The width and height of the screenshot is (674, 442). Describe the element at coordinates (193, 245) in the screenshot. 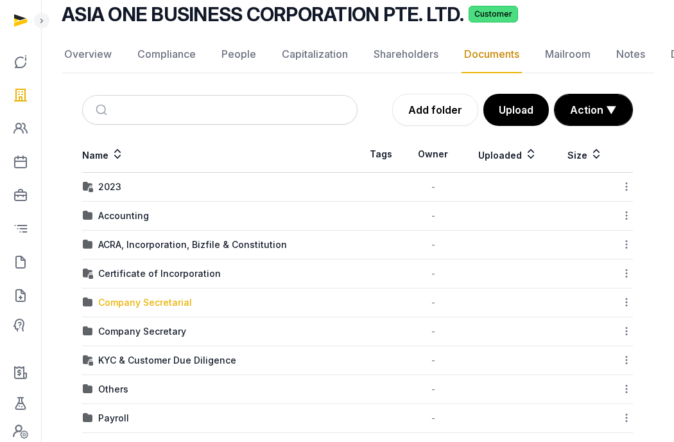

I see `div: ACRA, Incorporation, Bizfile & Constitution` at that location.